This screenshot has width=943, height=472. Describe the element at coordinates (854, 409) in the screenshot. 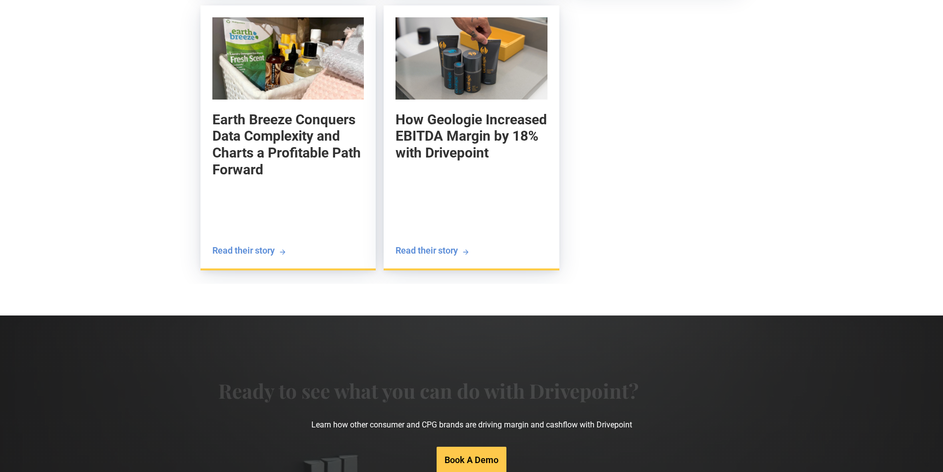

I see `div: Widget de chat` at that location.